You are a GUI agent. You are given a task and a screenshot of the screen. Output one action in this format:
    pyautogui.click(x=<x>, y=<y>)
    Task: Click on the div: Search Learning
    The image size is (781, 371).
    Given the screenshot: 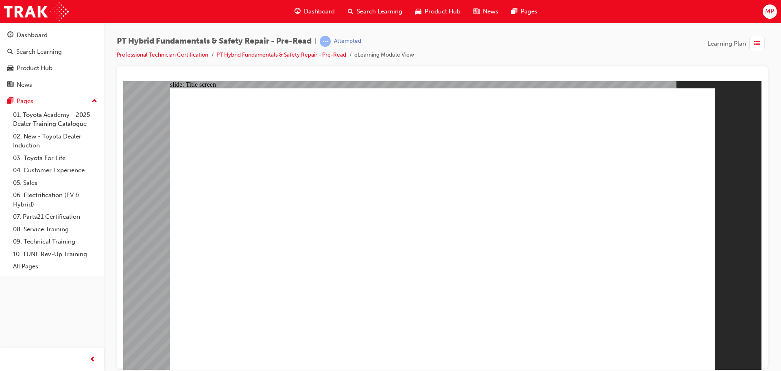 What is the action you would take?
    pyautogui.click(x=39, y=52)
    